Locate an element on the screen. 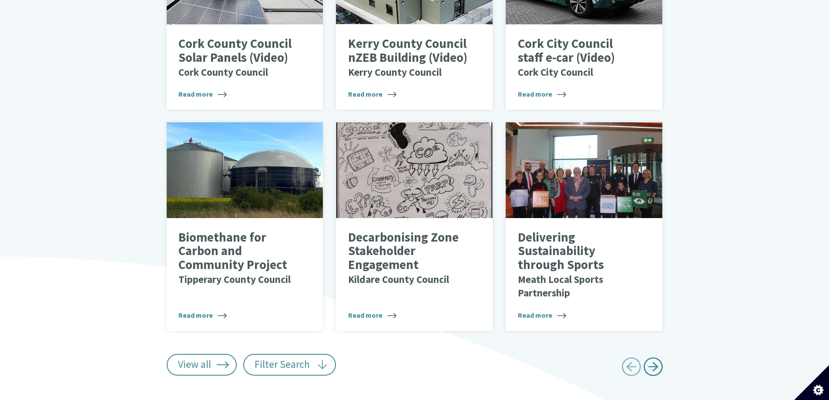 This screenshot has height=400, width=829. p: Cork City Council staff e-car (Video) is located at coordinates (577, 57).